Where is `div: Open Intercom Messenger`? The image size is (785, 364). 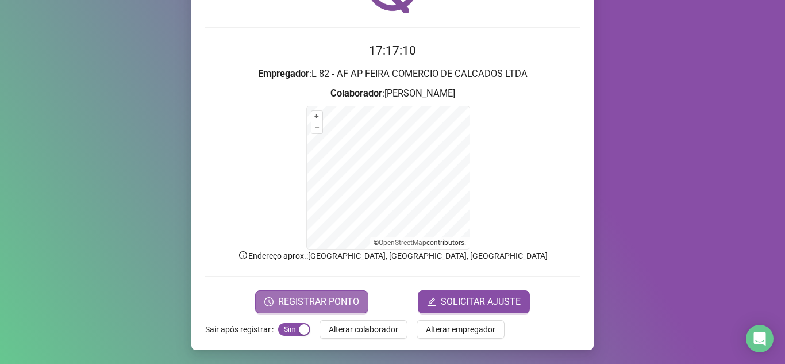 div: Open Intercom Messenger is located at coordinates (759, 338).